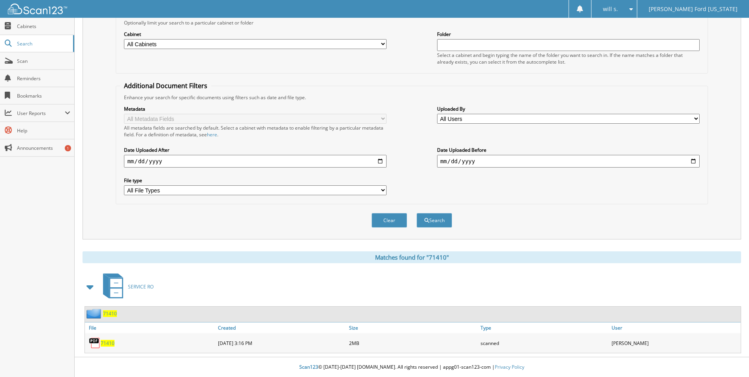  What do you see at coordinates (43, 43) in the screenshot?
I see `span: Search` at bounding box center [43, 43].